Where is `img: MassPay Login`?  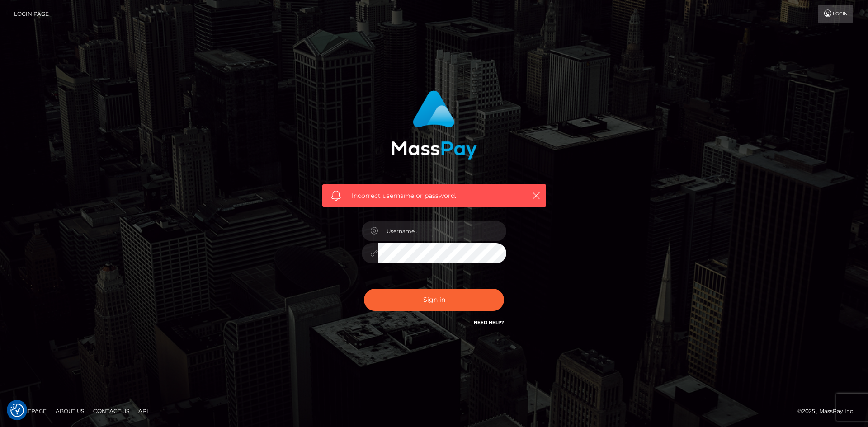 img: MassPay Login is located at coordinates (434, 124).